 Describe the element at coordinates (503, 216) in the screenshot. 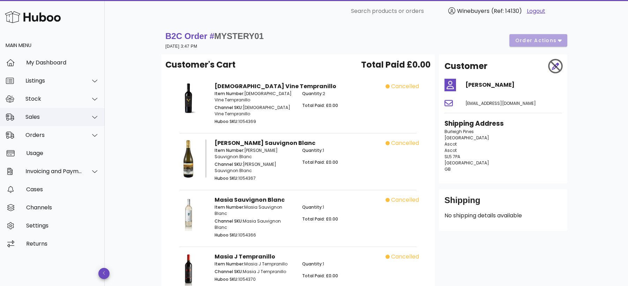

I see `p: No shipping details available` at that location.